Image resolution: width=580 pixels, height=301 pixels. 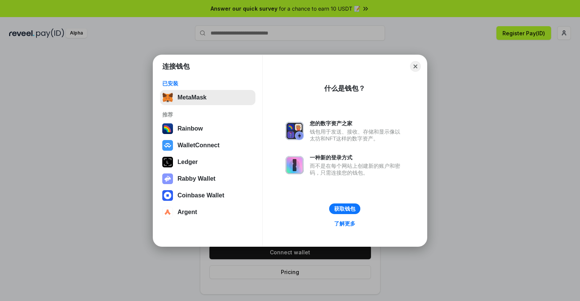 I want to click on img: svg+xml,%3Csvg%20xmlns%3D%22http%3A%2F%2Fwww.w3.org%2F2000%2Fsvg%22%20width%3D%2228%22%20height%3..., so click(x=168, y=162).